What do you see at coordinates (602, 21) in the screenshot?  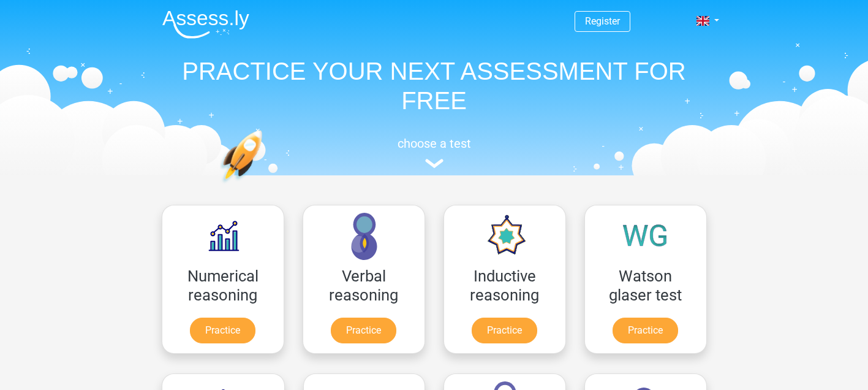 I see `a: Register` at bounding box center [602, 21].